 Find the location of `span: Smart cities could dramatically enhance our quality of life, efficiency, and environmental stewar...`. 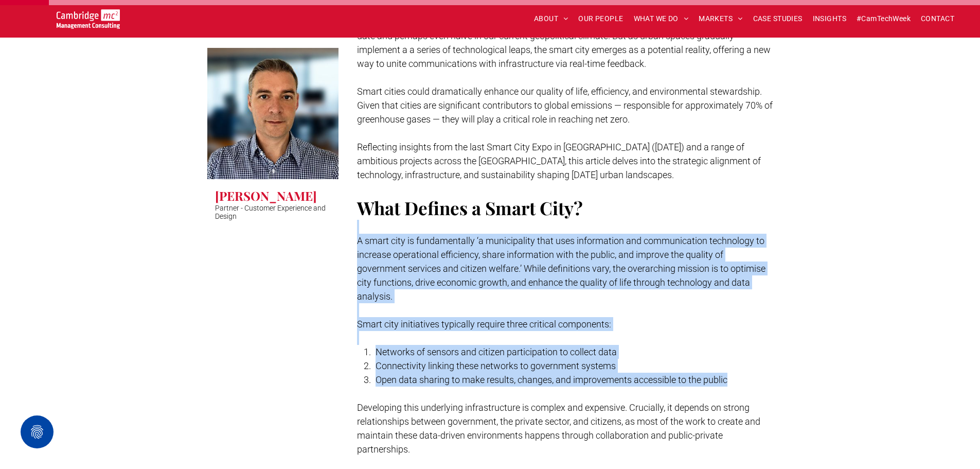

span: Smart cities could dramatically enhance our quality of life, efficiency, and environmental stewar... is located at coordinates (564, 105).